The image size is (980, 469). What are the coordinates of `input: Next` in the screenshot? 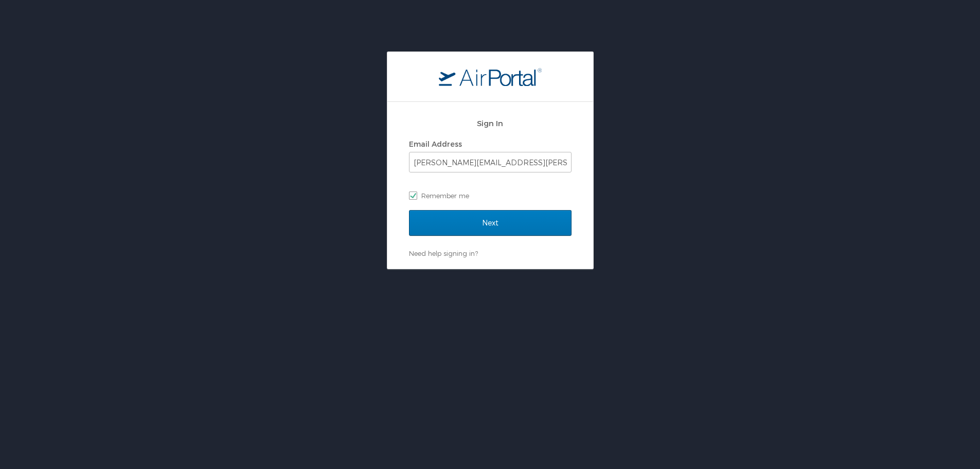 It's located at (490, 223).